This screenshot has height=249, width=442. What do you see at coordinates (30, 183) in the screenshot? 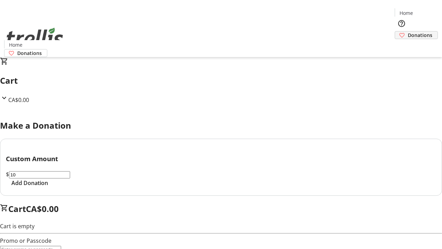
I see `span: Add Donation` at bounding box center [30, 183].